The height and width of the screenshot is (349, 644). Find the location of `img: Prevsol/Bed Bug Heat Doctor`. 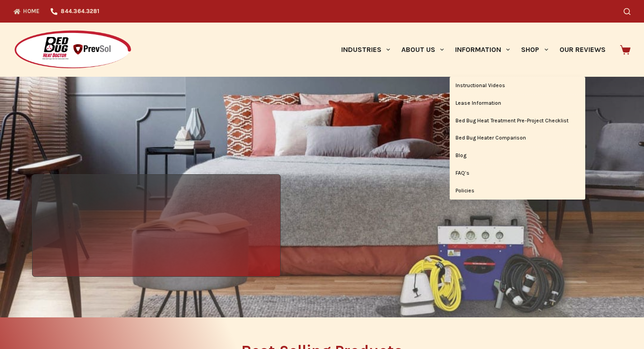

img: Prevsol/Bed Bug Heat Doctor is located at coordinates (73, 50).